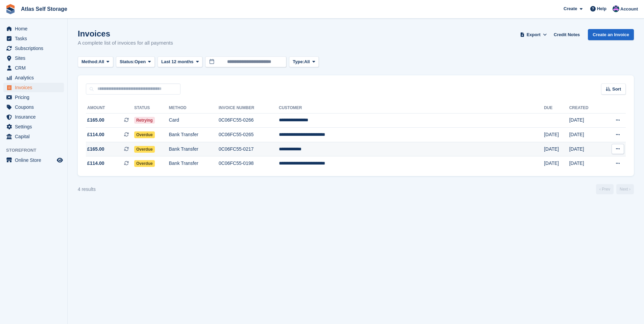 This screenshot has width=644, height=324. I want to click on a: Create an Invoice, so click(611, 34).